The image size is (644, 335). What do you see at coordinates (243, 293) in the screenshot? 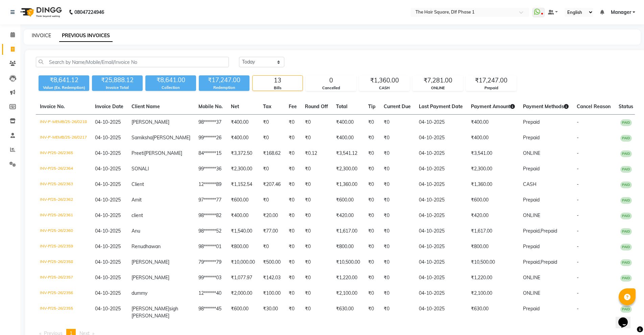
I see `td: ₹2,000.00` at bounding box center [243, 293].